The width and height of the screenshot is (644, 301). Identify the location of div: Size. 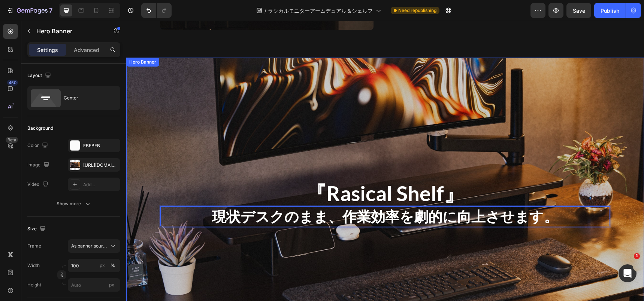
(37, 229).